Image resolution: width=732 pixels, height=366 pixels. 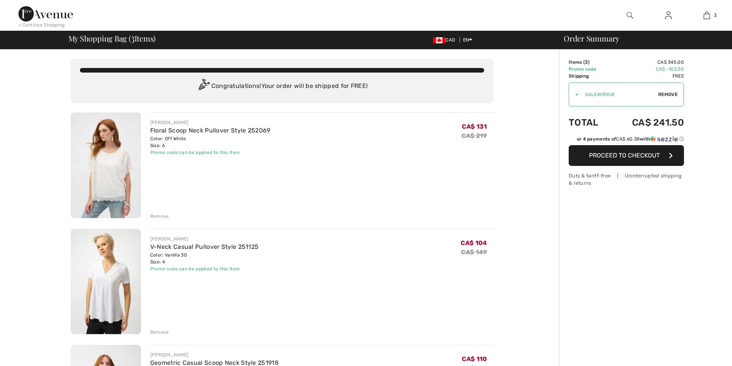 I want to click on td: CA$ 345.00, so click(x=647, y=62).